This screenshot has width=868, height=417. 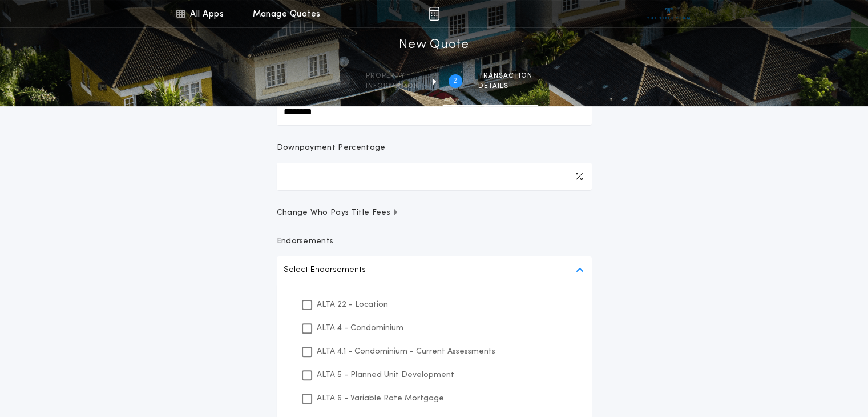 I want to click on p: ALTA 4.1 - Condominium - Current Assessments, so click(x=406, y=351).